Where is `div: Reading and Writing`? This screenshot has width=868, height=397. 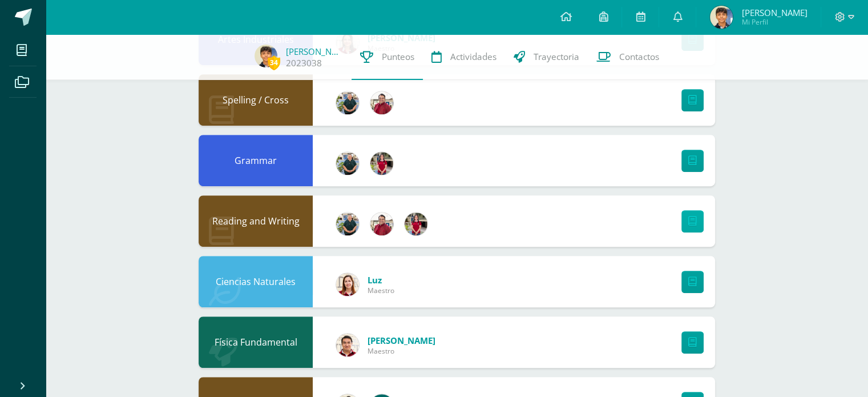
div: Reading and Writing is located at coordinates (256, 221).